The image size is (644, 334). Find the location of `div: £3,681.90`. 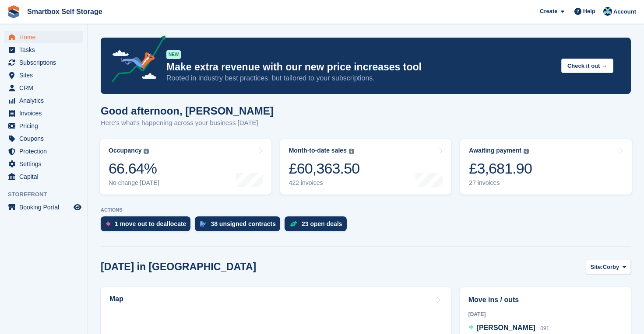

div: £3,681.90 is located at coordinates (500, 169).